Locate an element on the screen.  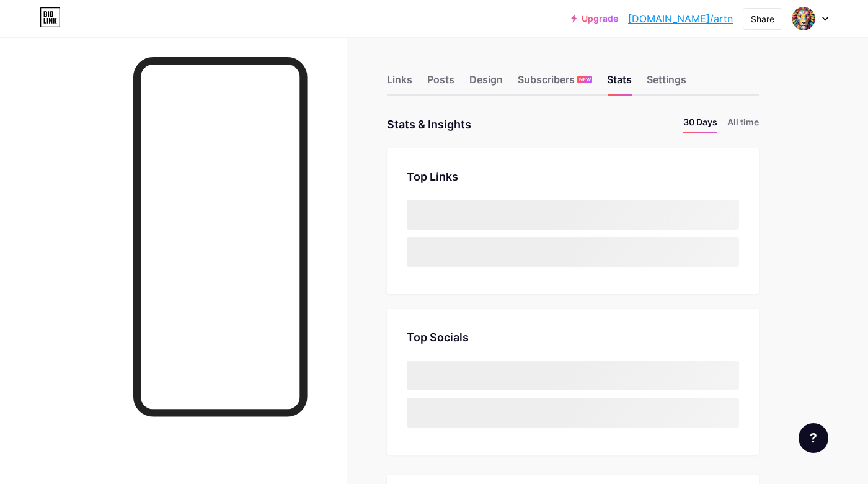
div: Subscribers is located at coordinates (555, 83).